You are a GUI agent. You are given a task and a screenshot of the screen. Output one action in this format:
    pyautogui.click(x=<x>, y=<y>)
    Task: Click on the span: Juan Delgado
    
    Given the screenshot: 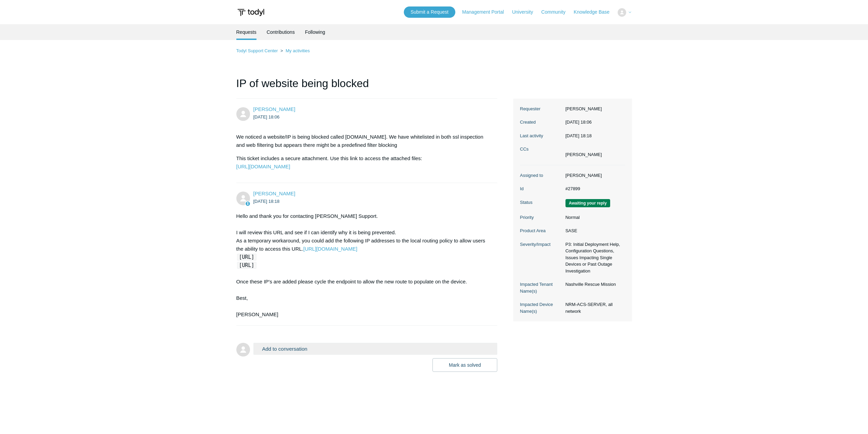 What is the action you would take?
    pyautogui.click(x=274, y=109)
    